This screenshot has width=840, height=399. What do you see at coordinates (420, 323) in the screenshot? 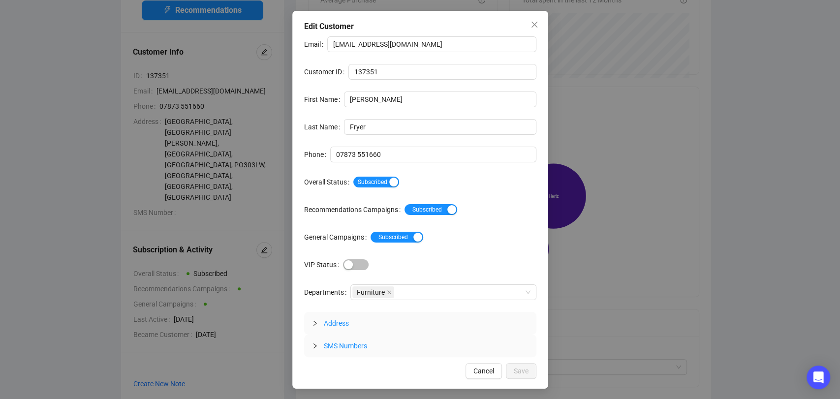
I see `div: Address` at bounding box center [420, 323].